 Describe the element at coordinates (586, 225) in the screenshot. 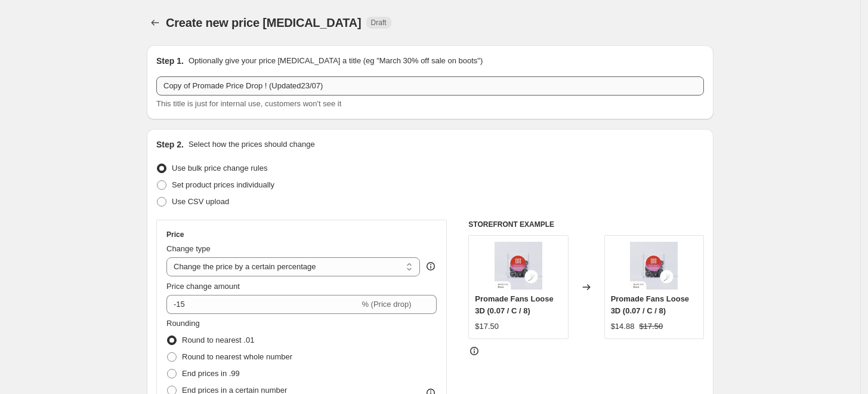

I see `h6: STOREFRONT EXAMPLE` at that location.